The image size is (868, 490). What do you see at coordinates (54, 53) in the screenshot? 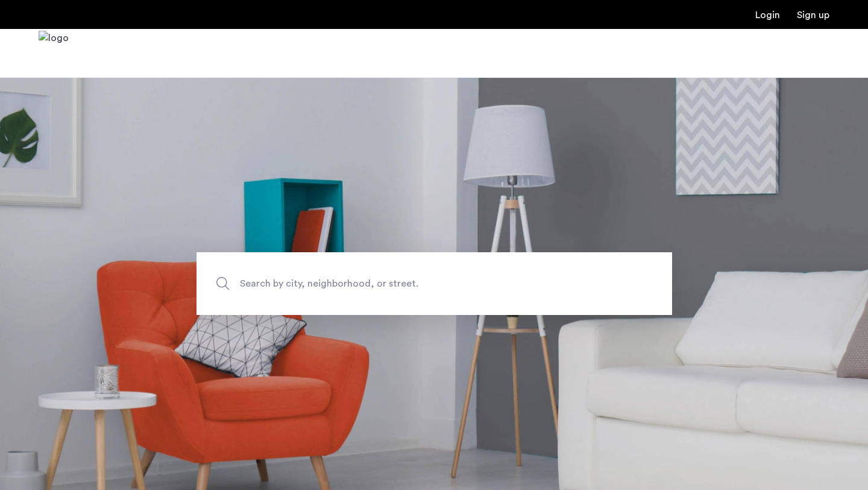
I see `img: logo` at bounding box center [54, 53].